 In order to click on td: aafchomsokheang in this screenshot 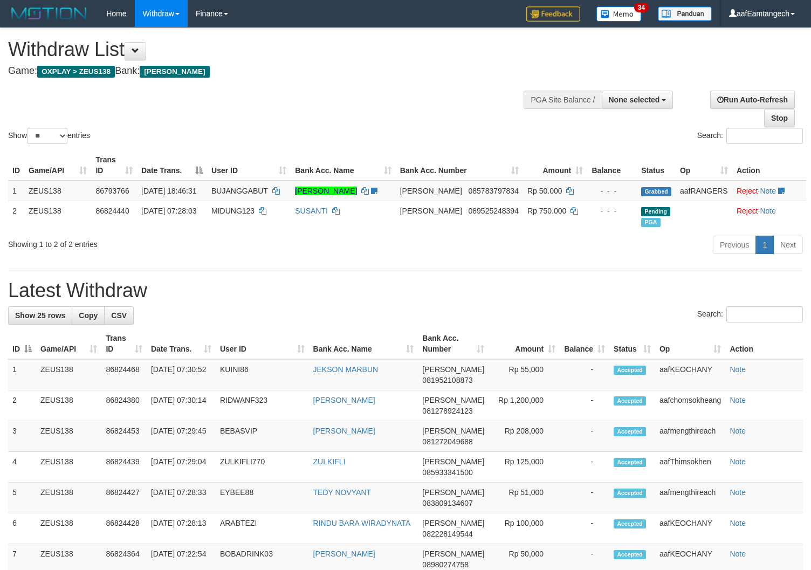, I will do `click(690, 405)`.